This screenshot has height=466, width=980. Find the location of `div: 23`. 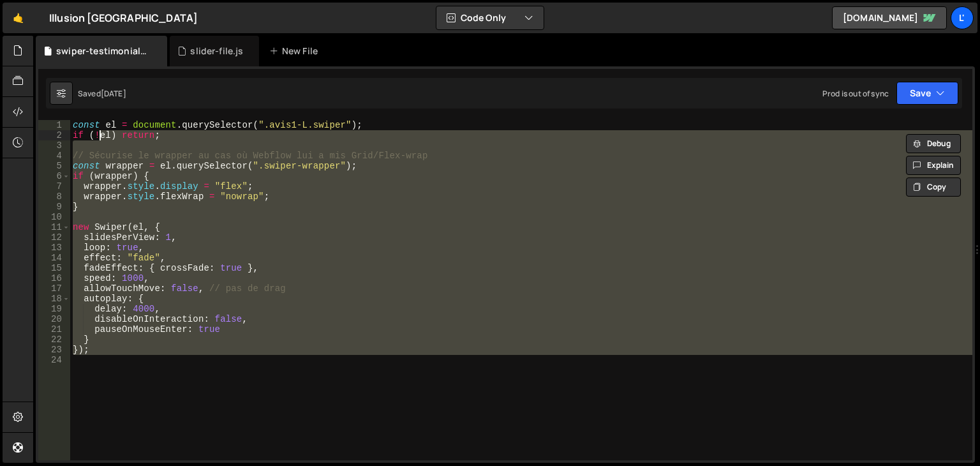

div: 23 is located at coordinates (54, 350).